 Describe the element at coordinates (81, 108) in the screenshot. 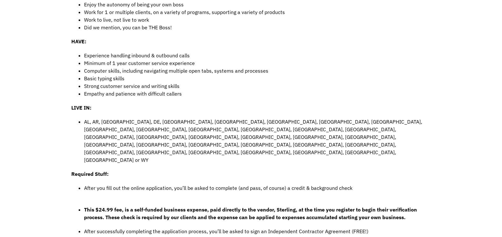

I see `strong: LIVE IN:` at that location.